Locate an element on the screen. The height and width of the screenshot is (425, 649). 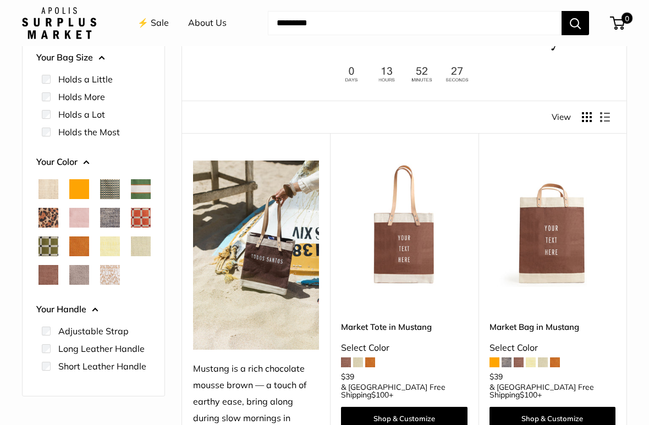
a: 0 is located at coordinates (618, 23).